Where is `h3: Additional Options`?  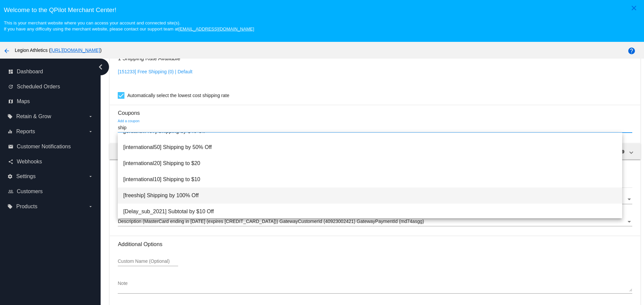 h3: Additional Options is located at coordinates (374, 244).